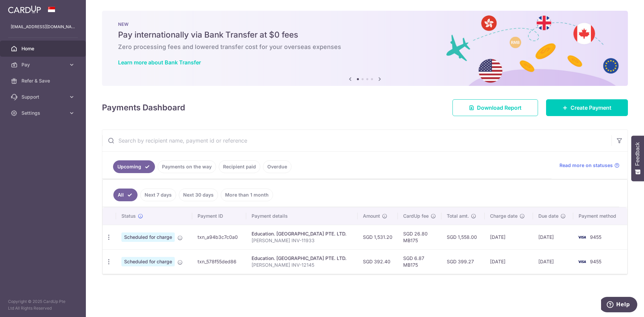 This screenshot has height=317, width=644. Describe the element at coordinates (22, 8) in the screenshot. I see `span: Help` at that location.